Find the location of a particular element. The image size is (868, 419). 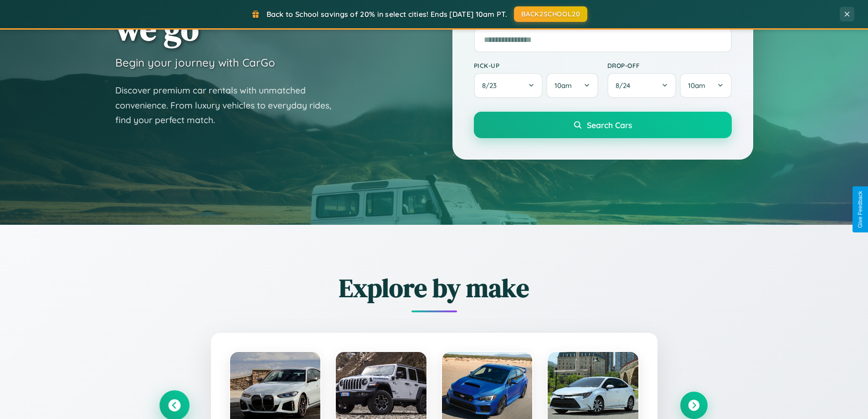

h3: Begin your journey with CarGo is located at coordinates (195, 62).